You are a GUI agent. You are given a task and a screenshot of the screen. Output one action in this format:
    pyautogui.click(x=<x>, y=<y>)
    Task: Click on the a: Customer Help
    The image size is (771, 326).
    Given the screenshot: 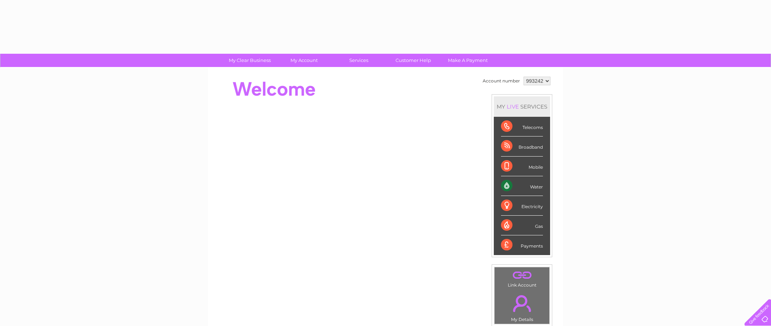 What is the action you would take?
    pyautogui.click(x=413, y=60)
    